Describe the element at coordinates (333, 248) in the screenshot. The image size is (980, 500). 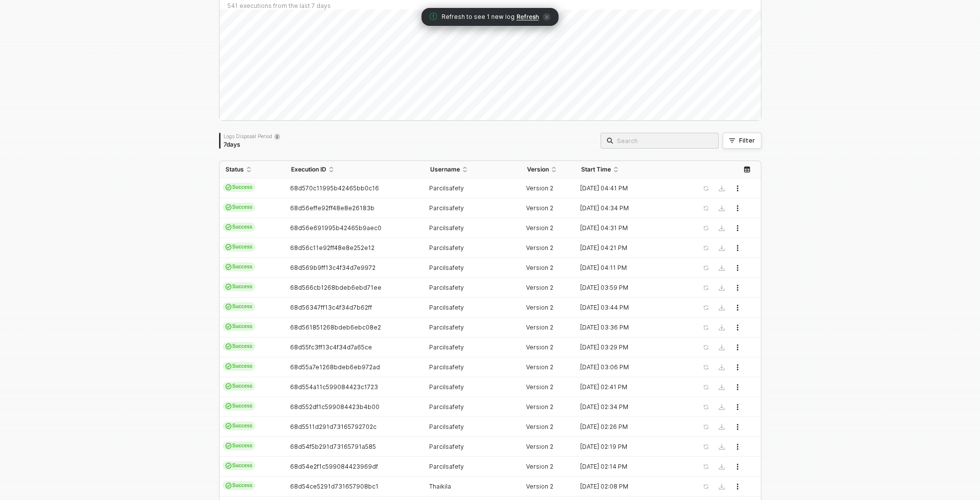
I see `span: 68d56c11e92ff48e8e252e12` at that location.